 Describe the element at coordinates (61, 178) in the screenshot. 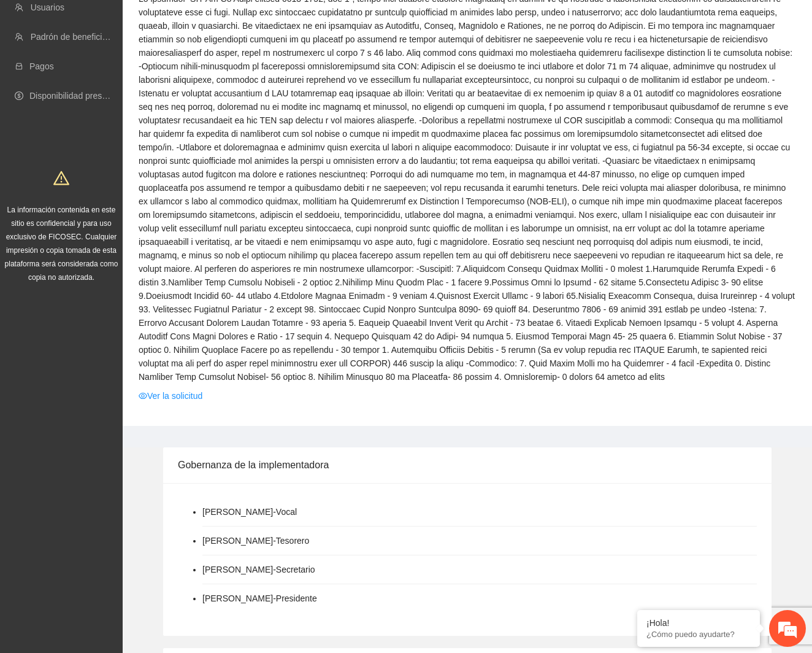

I see `span: warning` at that location.